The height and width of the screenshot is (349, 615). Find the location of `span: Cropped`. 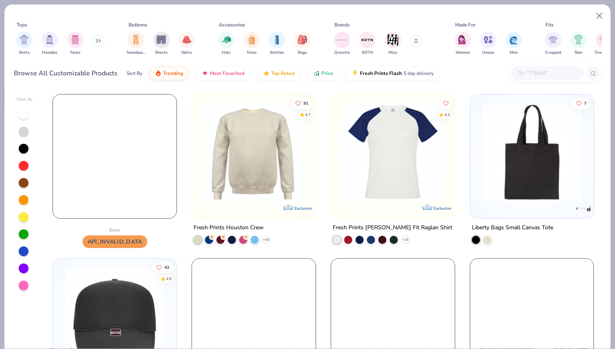

span: Cropped is located at coordinates (553, 52).